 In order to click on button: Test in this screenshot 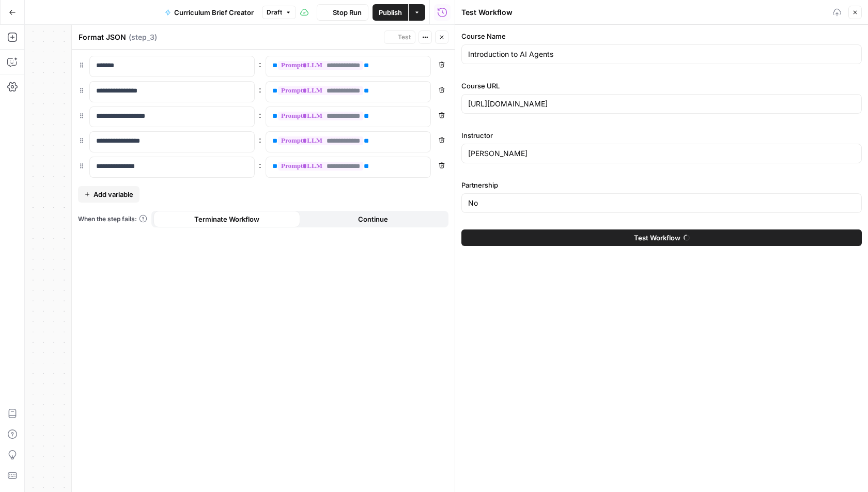, I will do `click(399, 37)`.